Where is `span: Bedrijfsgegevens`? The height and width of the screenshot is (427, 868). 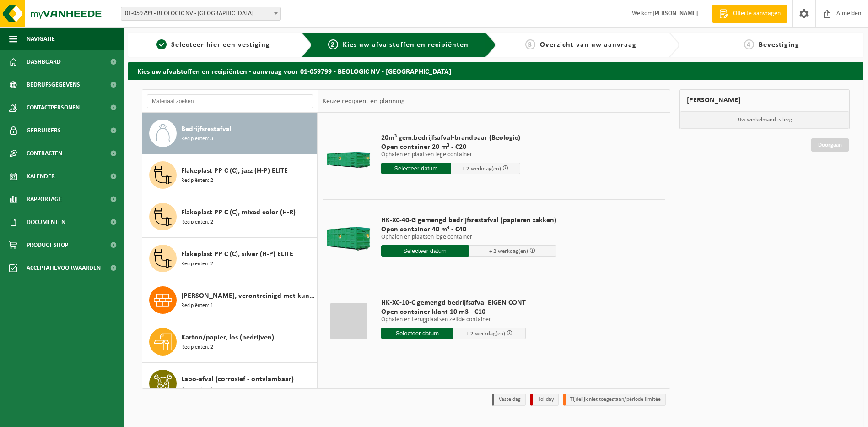 span: Bedrijfsgegevens is located at coordinates (53, 85).